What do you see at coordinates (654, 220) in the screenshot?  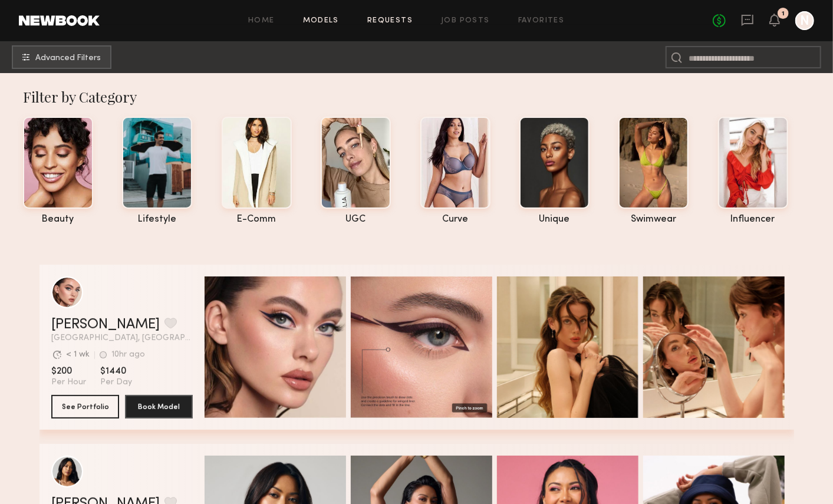 I see `div: swimwear` at bounding box center [654, 220].